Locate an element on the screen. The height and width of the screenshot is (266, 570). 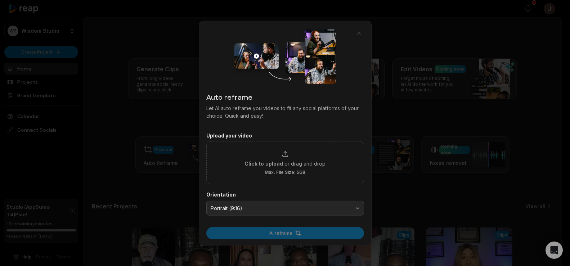
h2: Auto reframe is located at coordinates (285, 97).